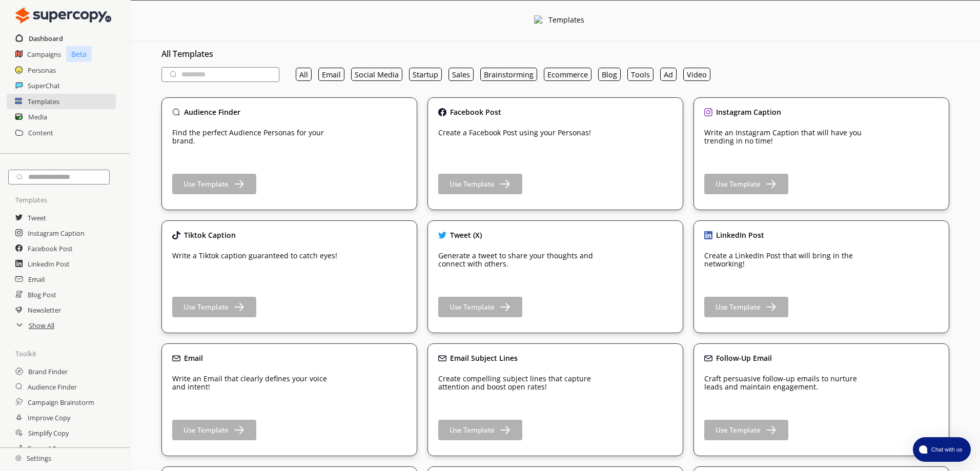 This screenshot has height=471, width=980. Describe the element at coordinates (44, 102) in the screenshot. I see `h2: Templates` at that location.